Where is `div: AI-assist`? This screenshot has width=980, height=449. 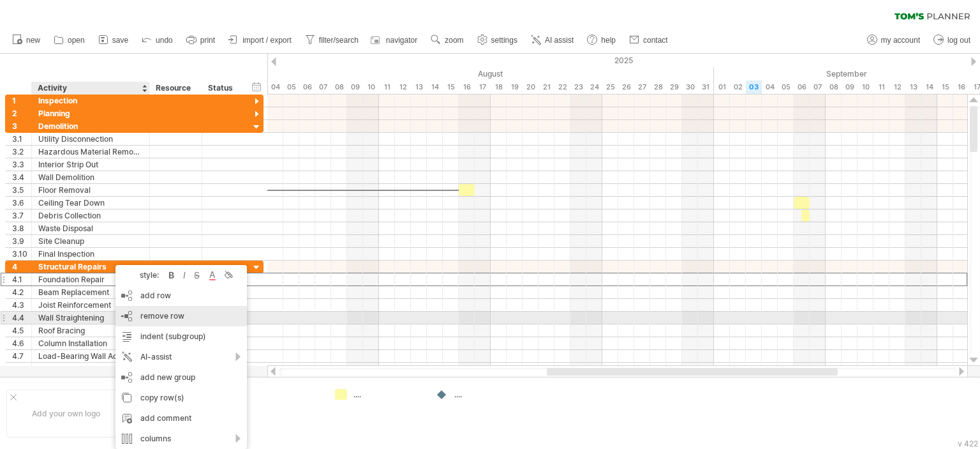 div: AI-assist is located at coordinates (181, 357).